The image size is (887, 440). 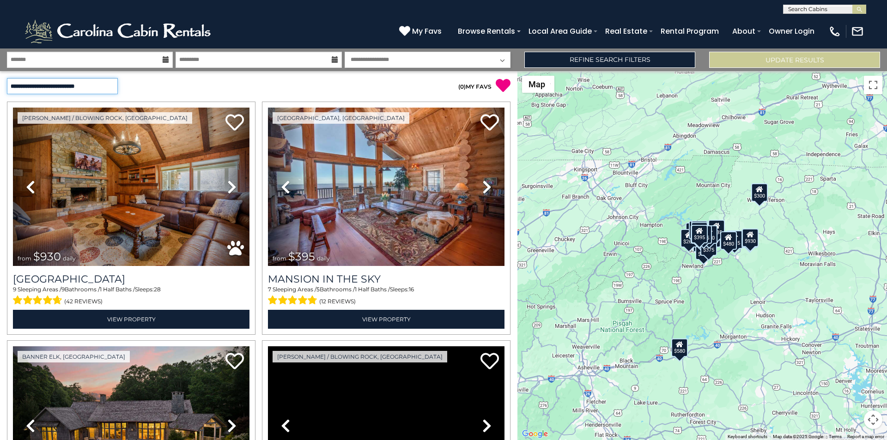 I want to click on img: White-1-2.png, so click(x=119, y=31).